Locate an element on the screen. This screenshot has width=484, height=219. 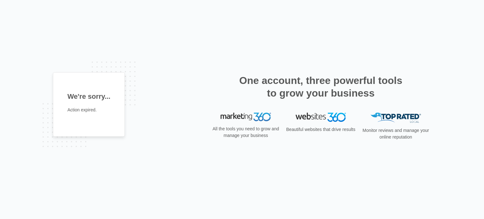
h2: One account, three powerful tools to grow your business is located at coordinates (321, 87).